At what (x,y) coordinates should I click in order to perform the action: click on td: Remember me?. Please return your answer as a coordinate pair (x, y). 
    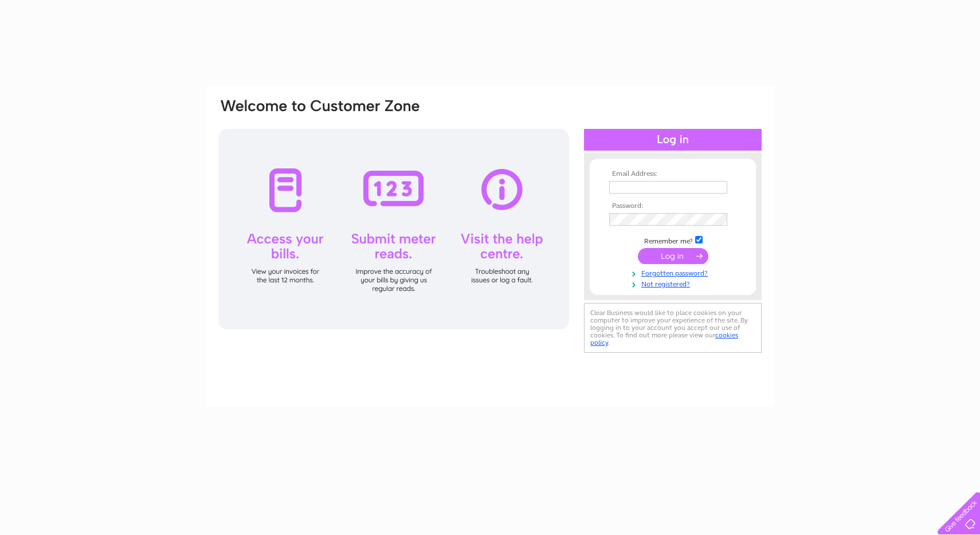
    Looking at the image, I should click on (673, 240).